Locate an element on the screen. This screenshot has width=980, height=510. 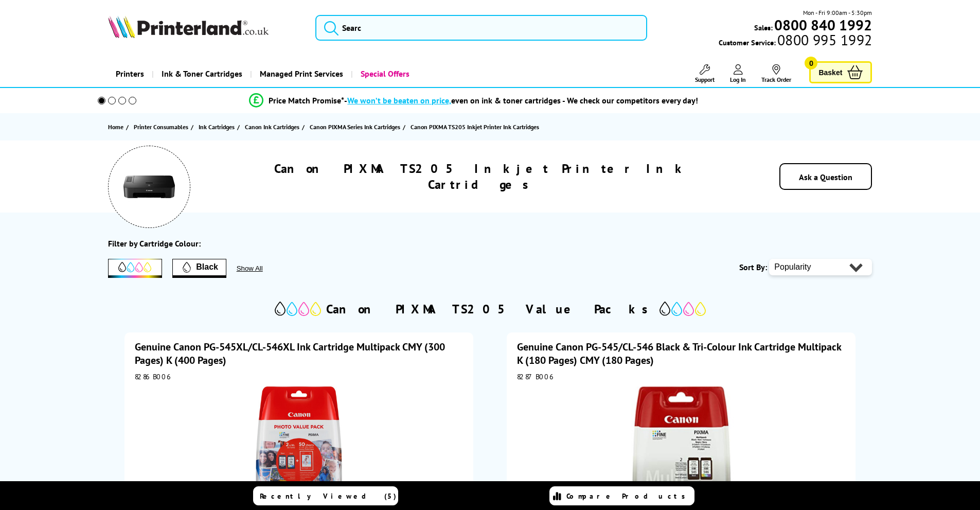
a: Printerland Logo is located at coordinates (206, 28).